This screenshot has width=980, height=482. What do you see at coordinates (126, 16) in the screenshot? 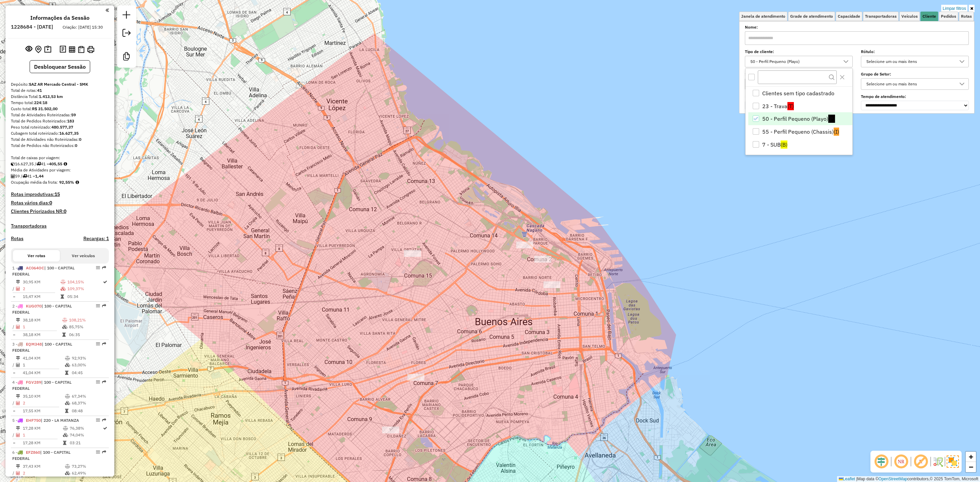
I see `a: Nova sessão e pesquisa` at bounding box center [126, 16].